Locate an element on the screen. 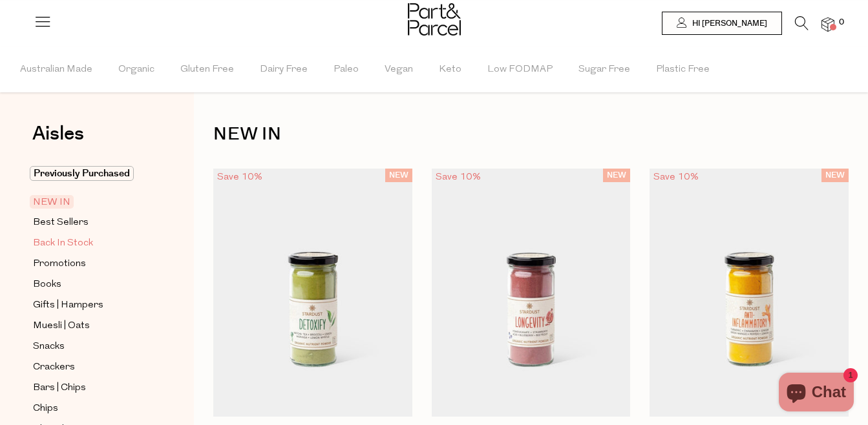 The height and width of the screenshot is (425, 868). a: Muesli | Oats is located at coordinates (92, 325).